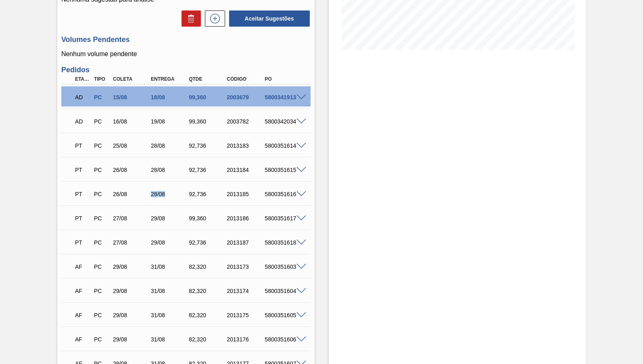  Describe the element at coordinates (132, 146) in the screenshot. I see `div: 25/08/2025` at that location.